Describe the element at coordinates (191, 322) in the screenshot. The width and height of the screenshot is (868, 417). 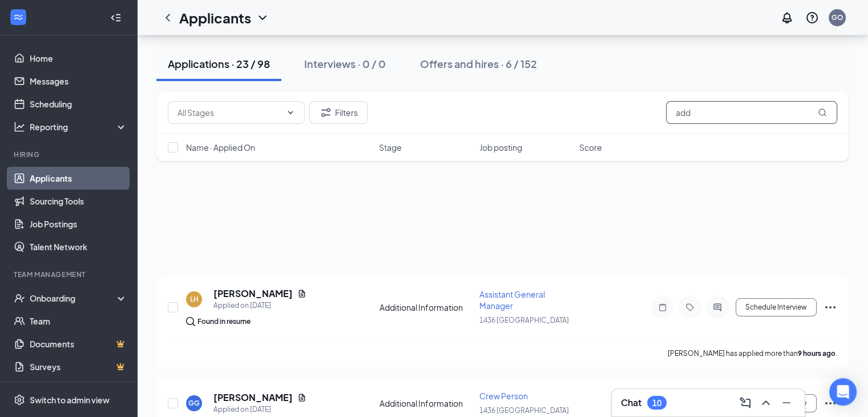
I see `img: search.bf7aa3482b7795d4f01b.svg` at that location.